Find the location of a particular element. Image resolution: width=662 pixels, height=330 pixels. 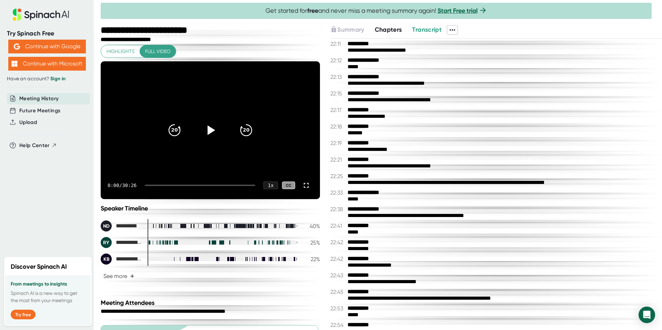

div: Kady Brethauer is located at coordinates (121, 259).